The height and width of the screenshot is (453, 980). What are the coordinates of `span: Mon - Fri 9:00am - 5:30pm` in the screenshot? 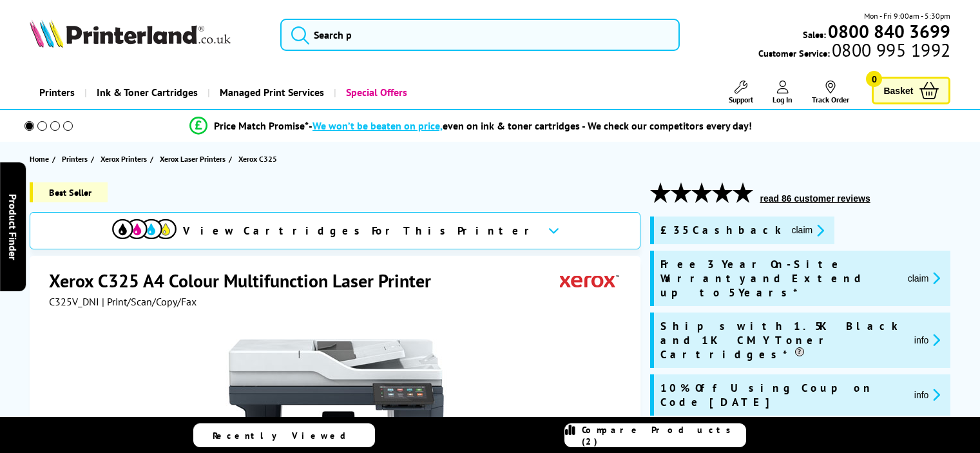 It's located at (907, 15).